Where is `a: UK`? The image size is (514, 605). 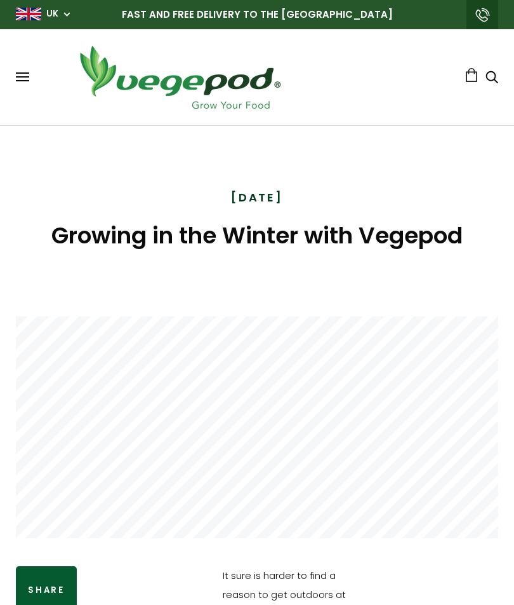
a: UK is located at coordinates (52, 14).